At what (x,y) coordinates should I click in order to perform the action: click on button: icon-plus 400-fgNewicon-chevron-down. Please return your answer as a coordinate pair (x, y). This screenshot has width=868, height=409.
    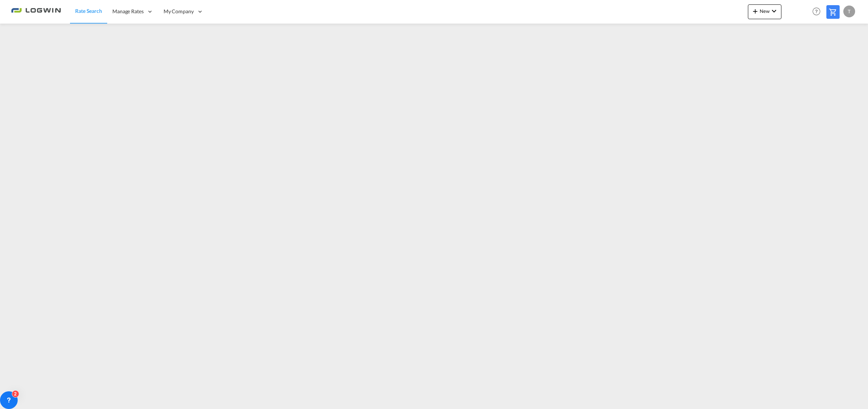
    Looking at the image, I should click on (764, 12).